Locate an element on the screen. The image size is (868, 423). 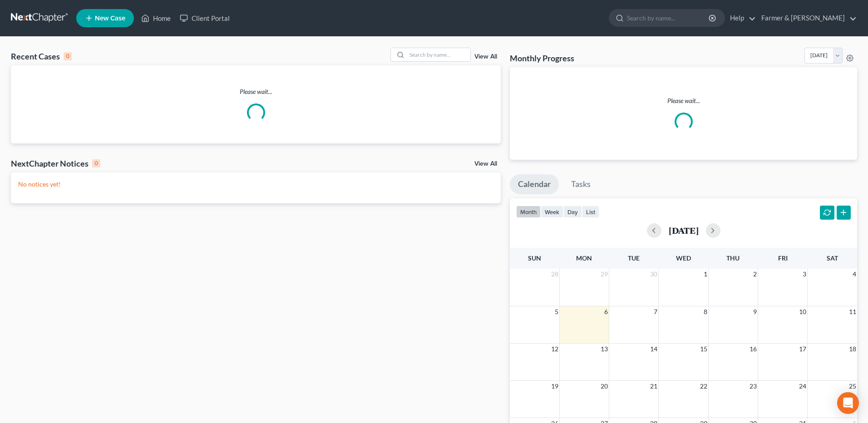
span: 7 is located at coordinates (656, 312).